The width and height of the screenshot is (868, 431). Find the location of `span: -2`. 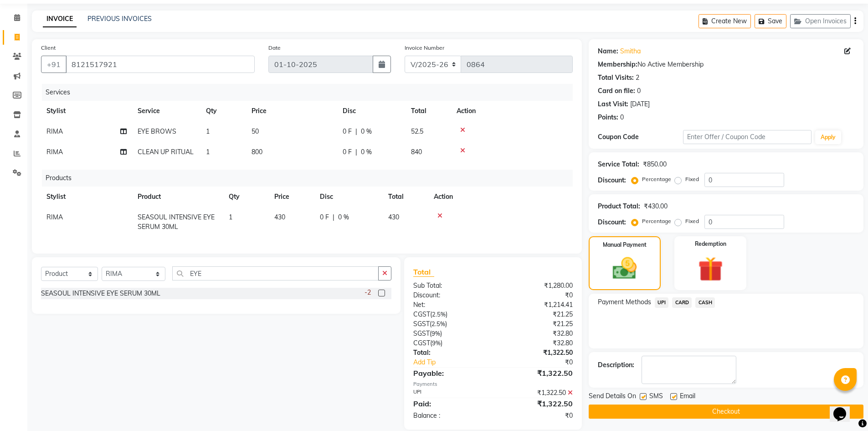

span: -2 is located at coordinates (368, 292).